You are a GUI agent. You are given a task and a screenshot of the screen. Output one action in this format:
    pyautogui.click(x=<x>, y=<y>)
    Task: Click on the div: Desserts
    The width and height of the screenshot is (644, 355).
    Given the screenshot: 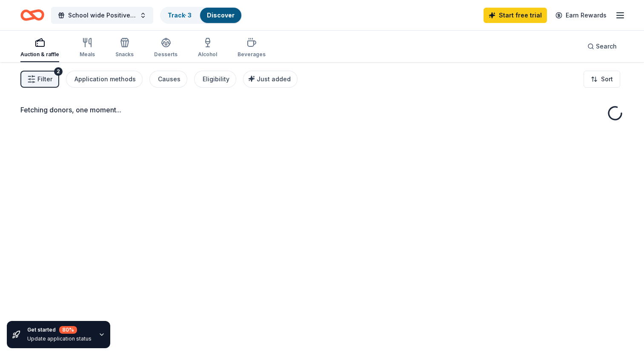 What is the action you would take?
    pyautogui.click(x=166, y=54)
    